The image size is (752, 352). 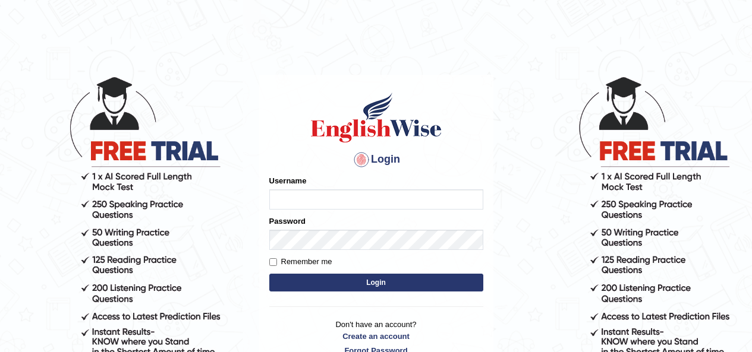 I want to click on img: Logo of English Wise sign in for intelligent practice with AI, so click(x=376, y=118).